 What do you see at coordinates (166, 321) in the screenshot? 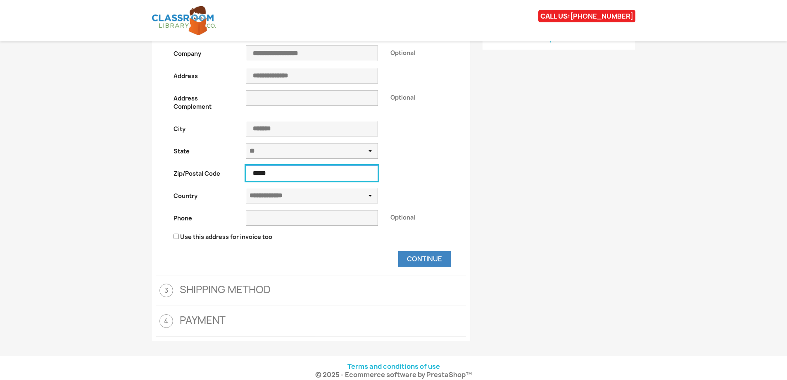
I see `span: 4` at bounding box center [166, 321].